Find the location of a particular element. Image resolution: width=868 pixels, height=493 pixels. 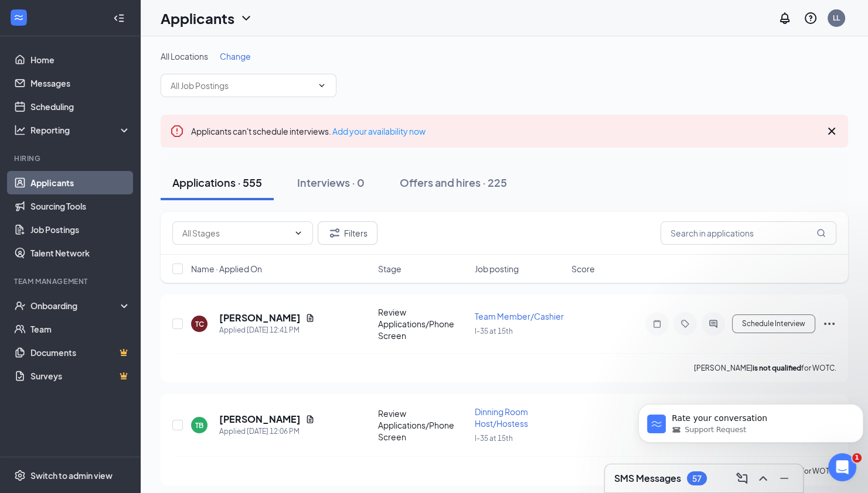

div: 57 is located at coordinates (697, 478).